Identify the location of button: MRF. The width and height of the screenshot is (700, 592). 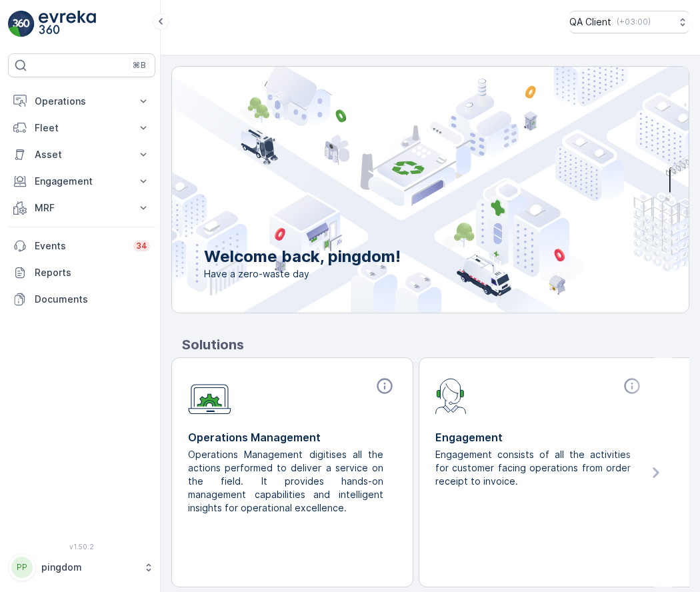
(81, 208).